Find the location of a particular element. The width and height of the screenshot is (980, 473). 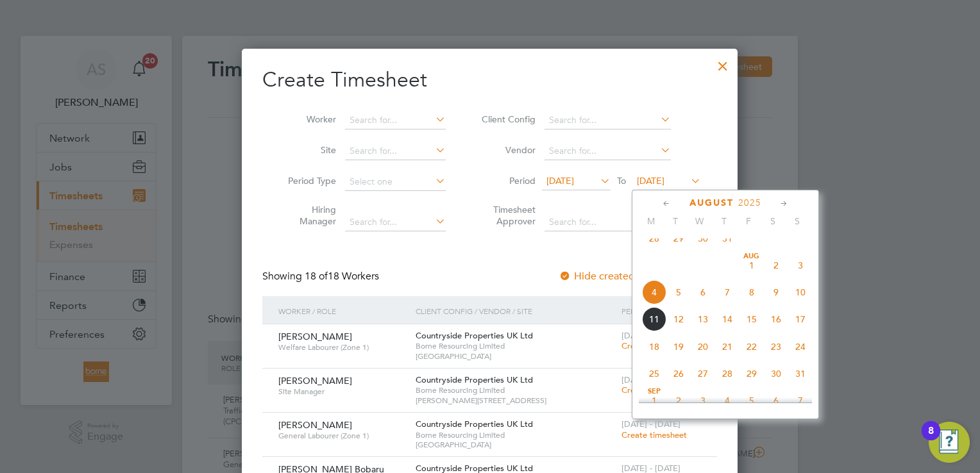

span: 27 is located at coordinates (702, 374).